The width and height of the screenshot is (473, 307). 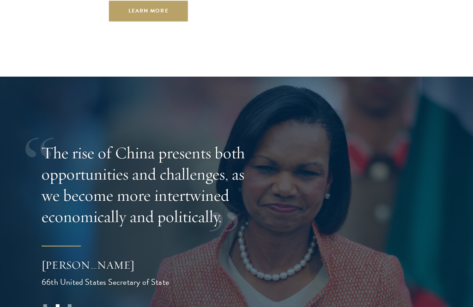 I want to click on p: The rise of China presents both opportunities and challenges, as we become more intertwined econo..., so click(x=152, y=185).